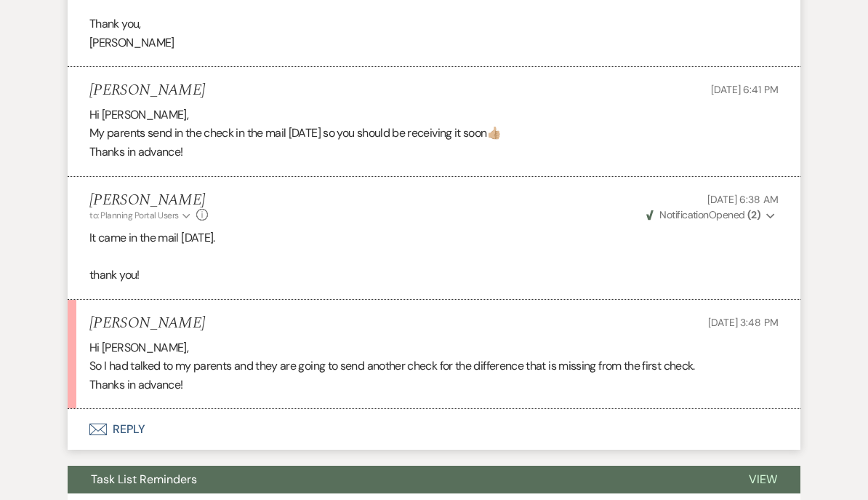 The image size is (868, 500). Describe the element at coordinates (711, 214) in the screenshot. I see `button: NotificationOpened (2)` at that location.